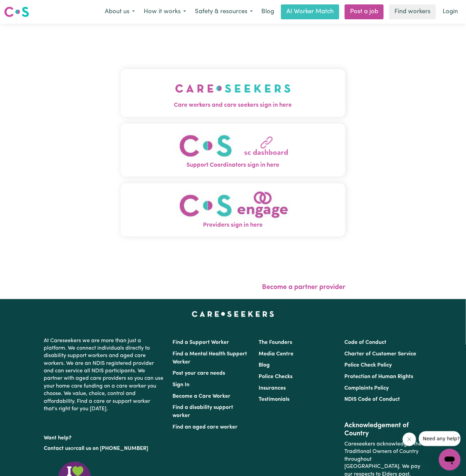  Describe the element at coordinates (233, 314) in the screenshot. I see `a: Careseekers home page` at that location.